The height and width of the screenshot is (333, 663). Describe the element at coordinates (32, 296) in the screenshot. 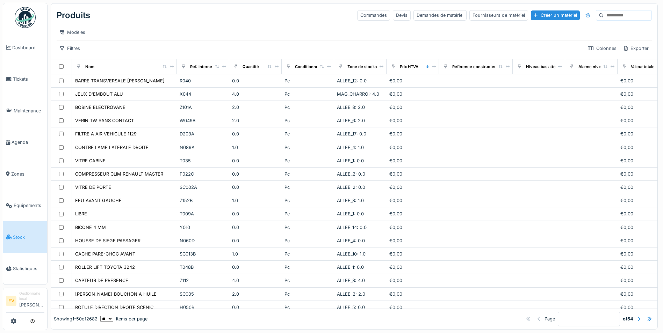

I see `div: Gestionnaire local` at that location.